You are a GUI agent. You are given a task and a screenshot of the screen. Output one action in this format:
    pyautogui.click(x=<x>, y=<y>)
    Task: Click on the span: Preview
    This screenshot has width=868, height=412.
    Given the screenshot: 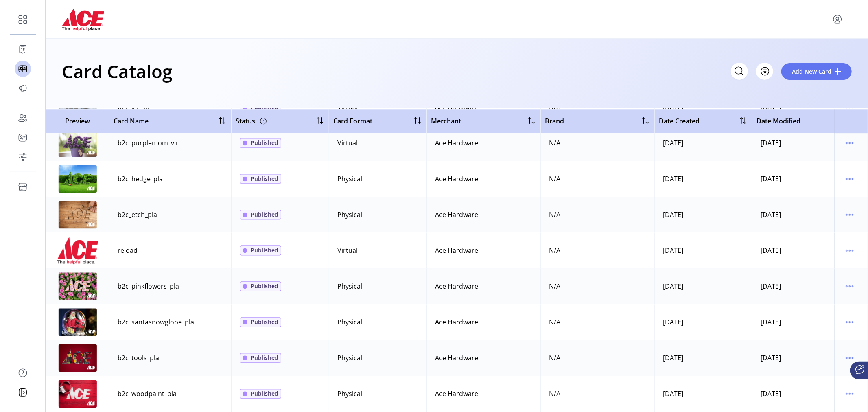 What is the action you would take?
    pyautogui.click(x=77, y=121)
    